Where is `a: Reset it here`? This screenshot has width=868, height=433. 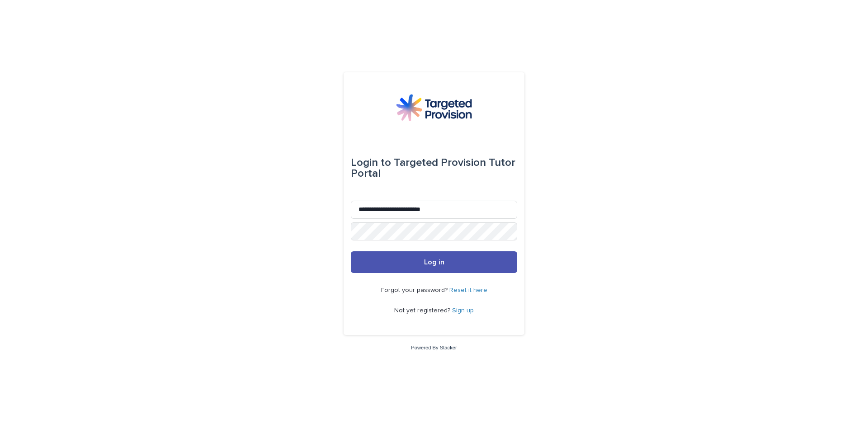 a: Reset it here is located at coordinates (469, 290).